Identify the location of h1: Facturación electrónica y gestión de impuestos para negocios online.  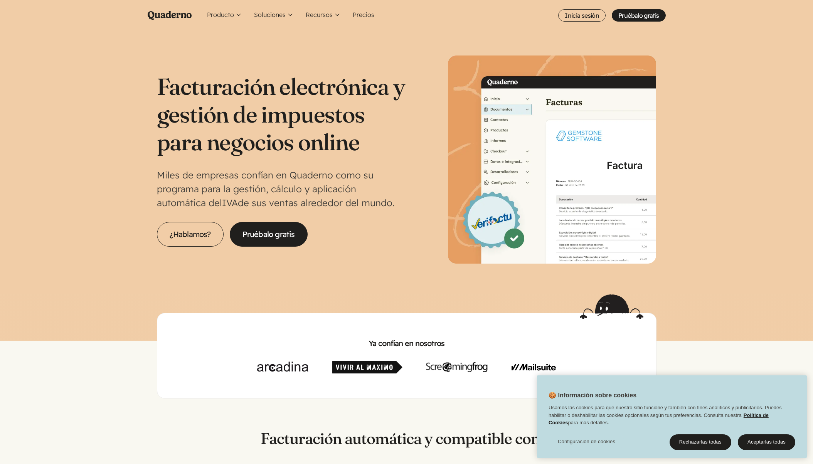
(282, 114).